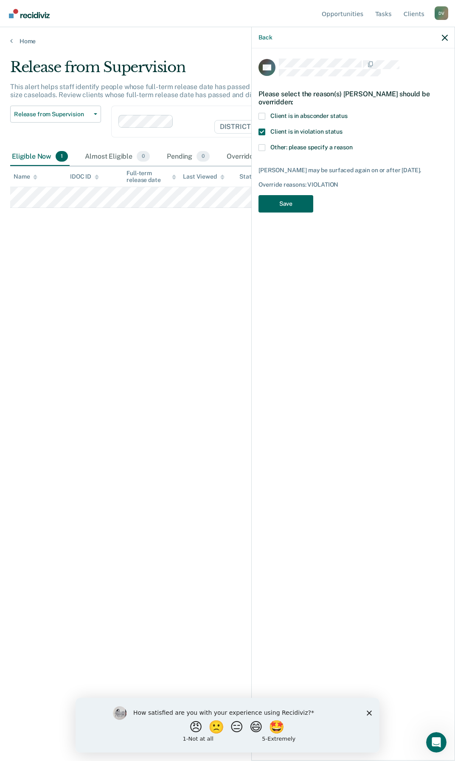 The image size is (455, 761). I want to click on div: Last Viewed, so click(203, 176).